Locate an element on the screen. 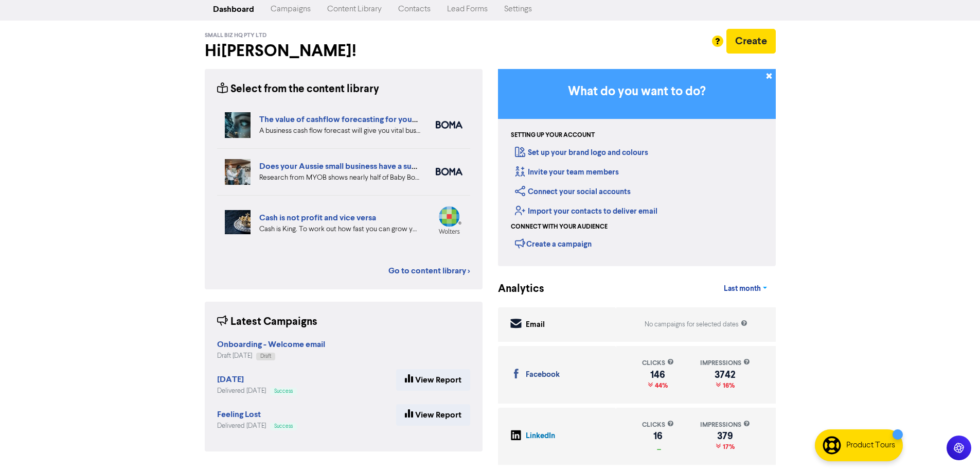 The image size is (980, 469). div: 146 is located at coordinates (658, 375).